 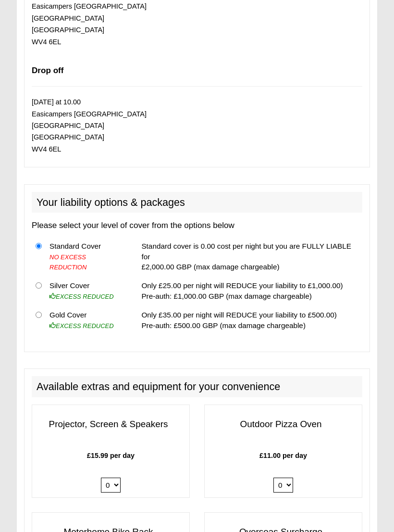 What do you see at coordinates (283, 425) in the screenshot?
I see `h3: Outdoor Pizza Oven` at bounding box center [283, 425].